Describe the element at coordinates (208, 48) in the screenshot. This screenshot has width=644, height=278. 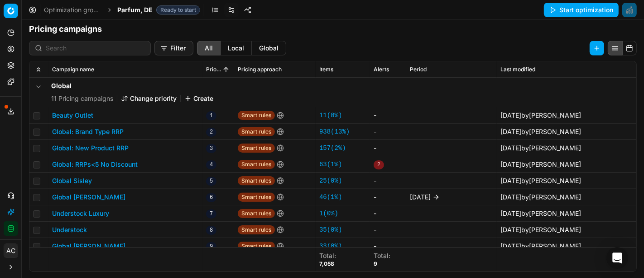
I see `button: all` at that location.